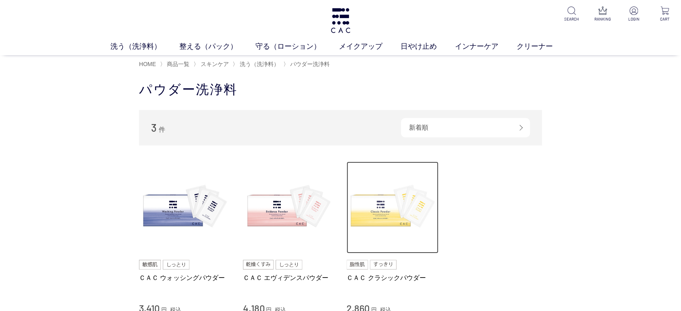  Describe the element at coordinates (309, 64) in the screenshot. I see `a: パウダー洗浄料` at that location.